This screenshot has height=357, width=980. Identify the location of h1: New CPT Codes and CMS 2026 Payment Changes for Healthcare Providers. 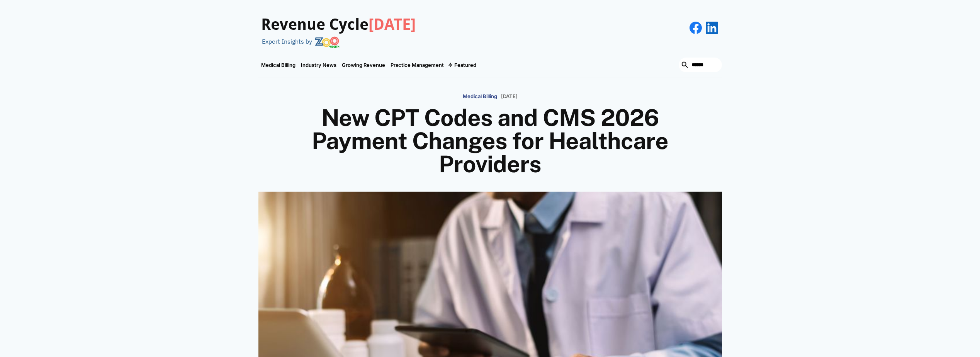
(490, 141).